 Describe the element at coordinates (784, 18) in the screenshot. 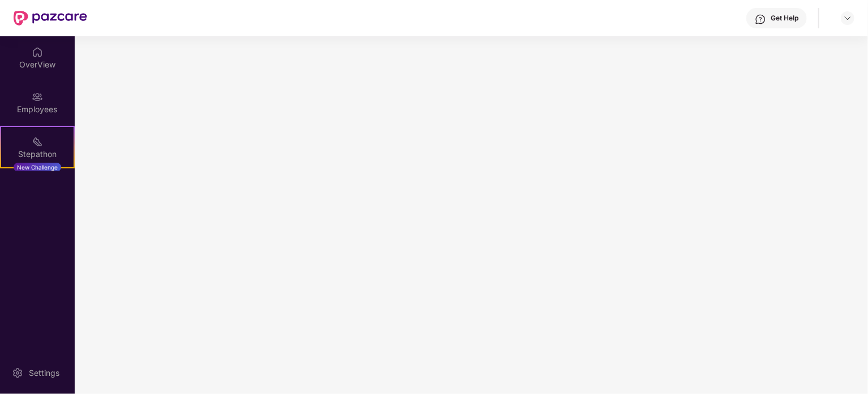

I see `div: Get Help` at that location.